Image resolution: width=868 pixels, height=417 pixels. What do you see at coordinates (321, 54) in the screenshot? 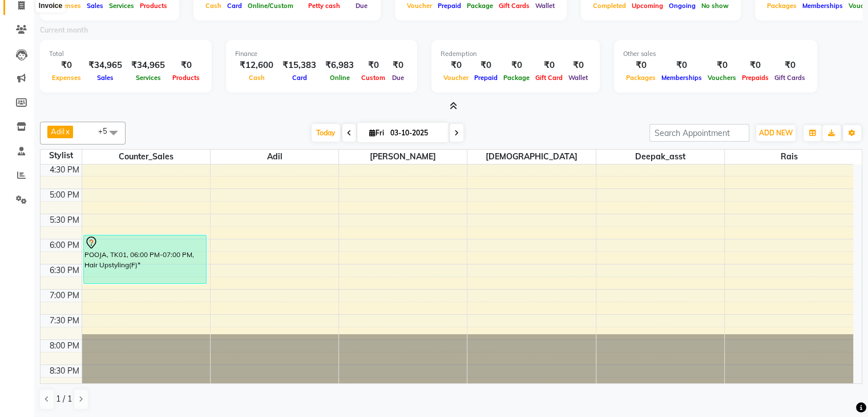
I see `div: Finance` at bounding box center [321, 54].